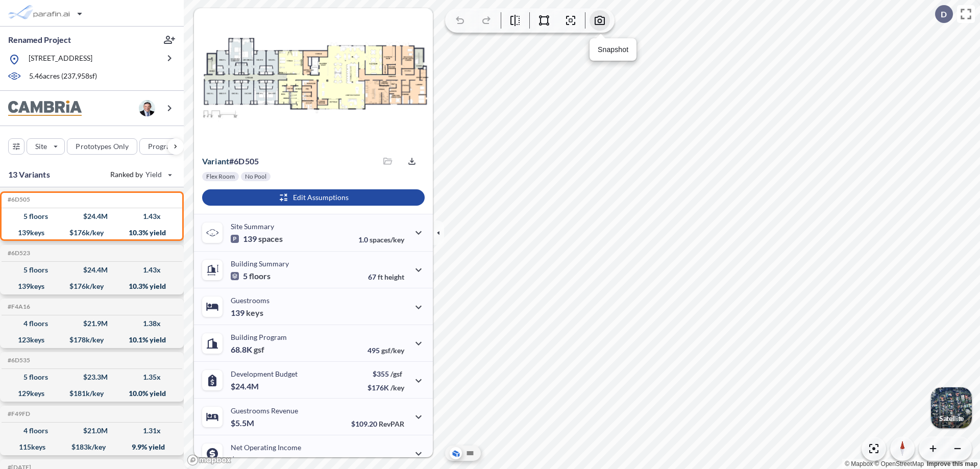 The height and width of the screenshot is (469, 980). Describe the element at coordinates (45, 108) in the screenshot. I see `img: BrandImage` at that location.